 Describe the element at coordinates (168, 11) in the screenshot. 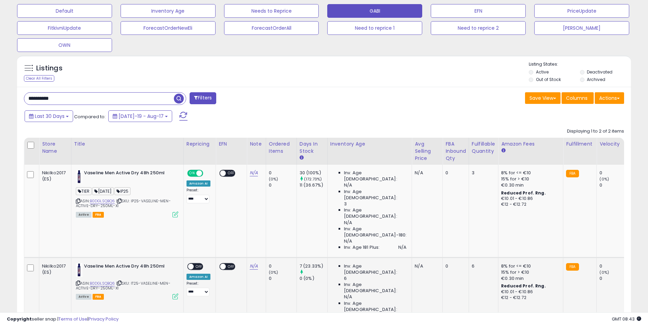

I see `button: Inventory Age` at that location.